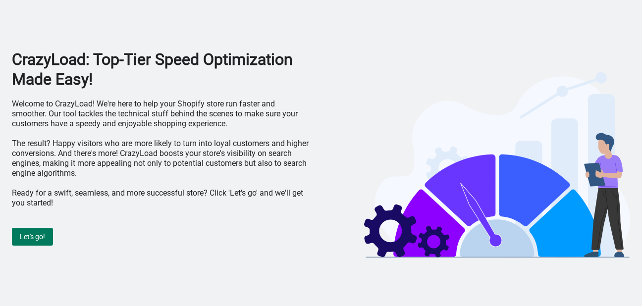 This screenshot has height=306, width=642. I want to click on img: welcome-illustration-bf6e7d16.svg, so click(497, 164).